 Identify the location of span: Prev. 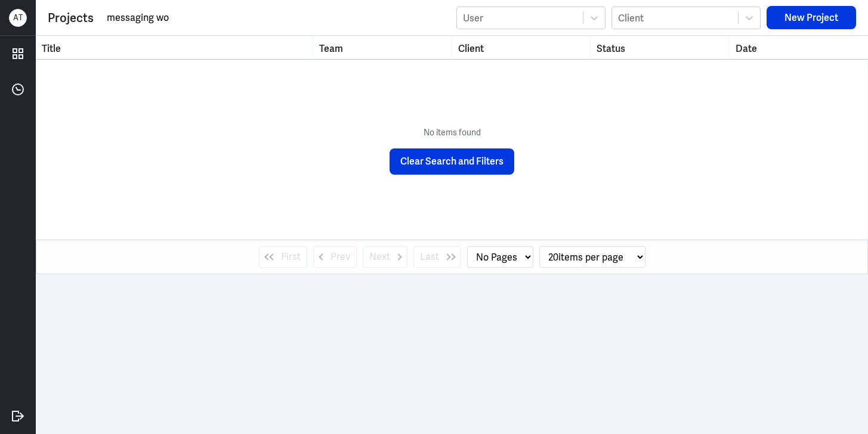
(340, 257).